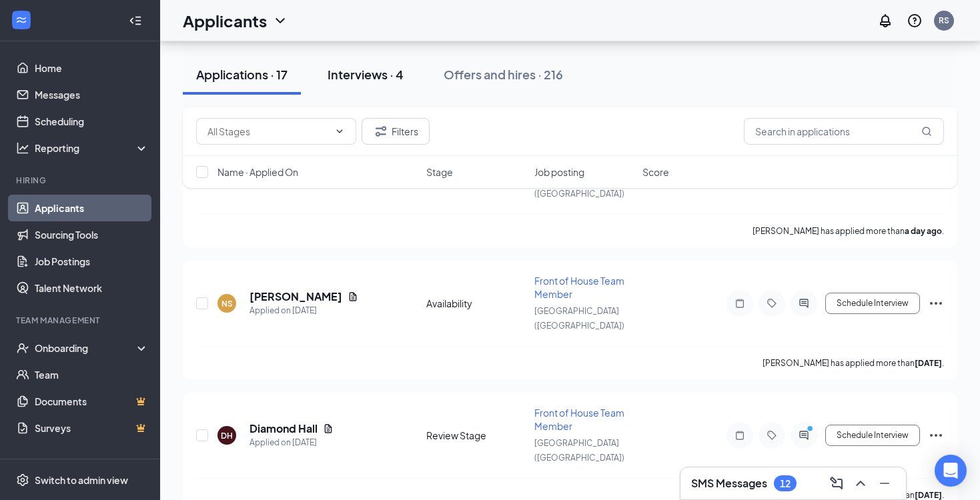 The image size is (980, 500). What do you see at coordinates (951, 471) in the screenshot?
I see `div: Open Intercom Messenger` at bounding box center [951, 471].